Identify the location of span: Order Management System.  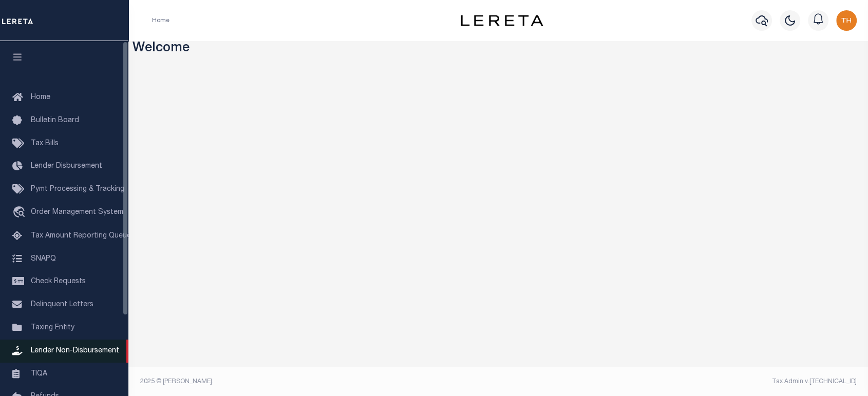
(77, 213).